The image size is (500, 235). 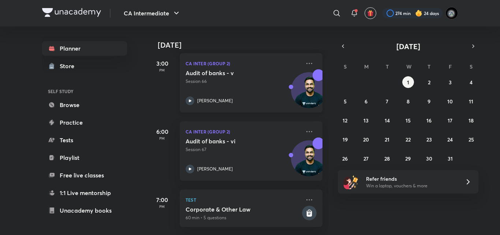 I want to click on a: Store, so click(x=85, y=66).